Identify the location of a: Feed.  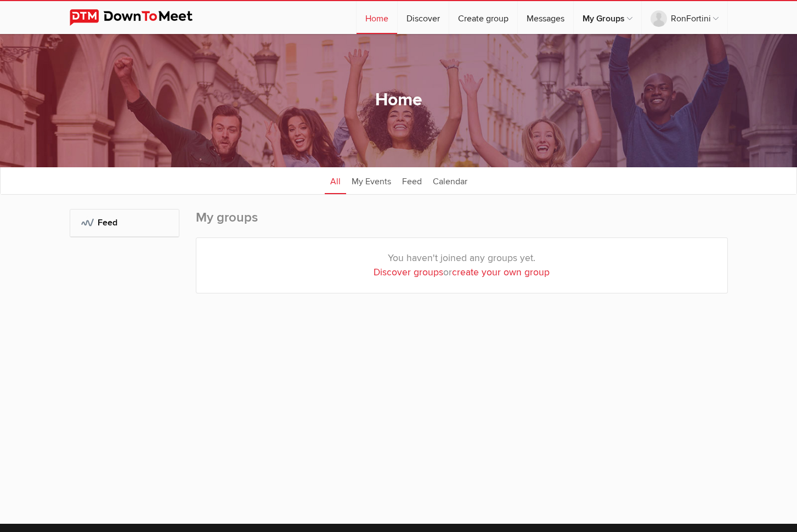
(412, 181).